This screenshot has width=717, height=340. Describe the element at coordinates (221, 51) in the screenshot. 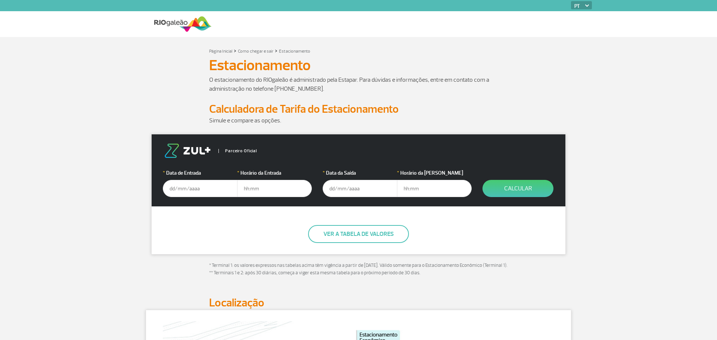

I see `a: Página Inicial` at that location.